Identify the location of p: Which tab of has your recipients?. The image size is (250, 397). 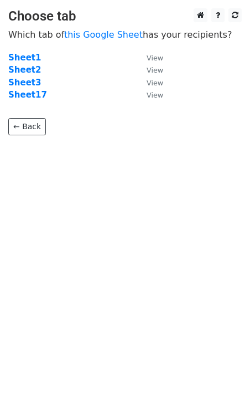
(125, 34).